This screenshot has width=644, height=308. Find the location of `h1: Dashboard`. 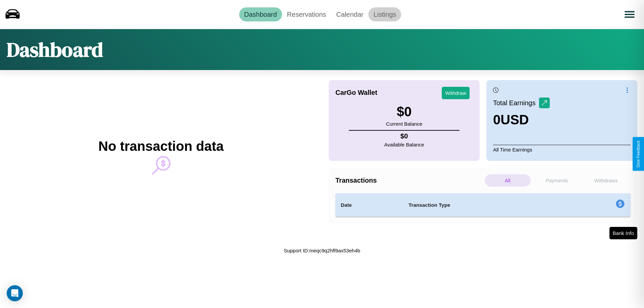

h1: Dashboard is located at coordinates (55, 49).